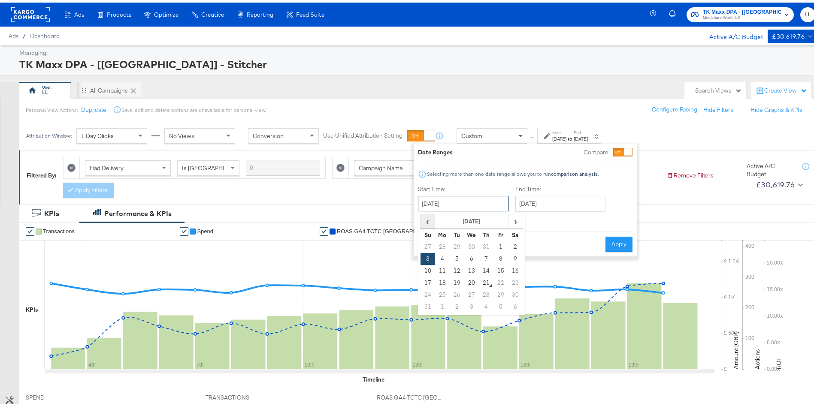 This screenshot has height=406, width=814. Describe the element at coordinates (472, 133) in the screenshot. I see `span: Custom` at that location.